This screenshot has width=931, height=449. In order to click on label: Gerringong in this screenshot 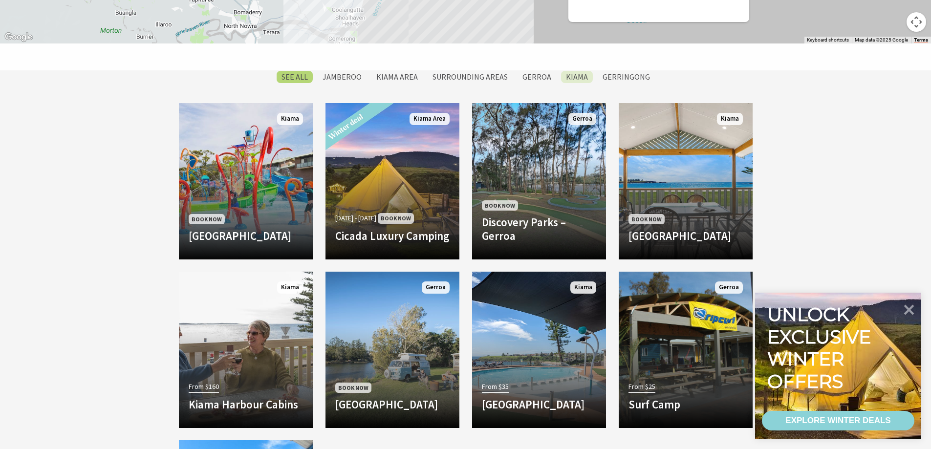, I will do `click(626, 77)`.